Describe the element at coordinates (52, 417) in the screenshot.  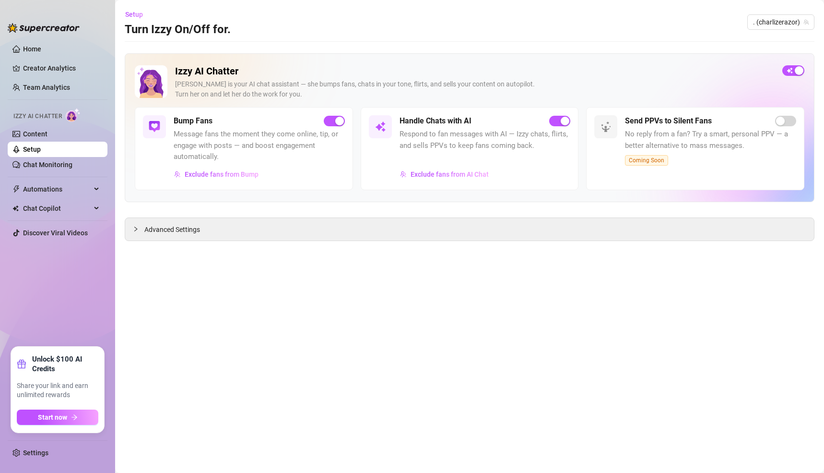
I see `span: Start now` at that location.